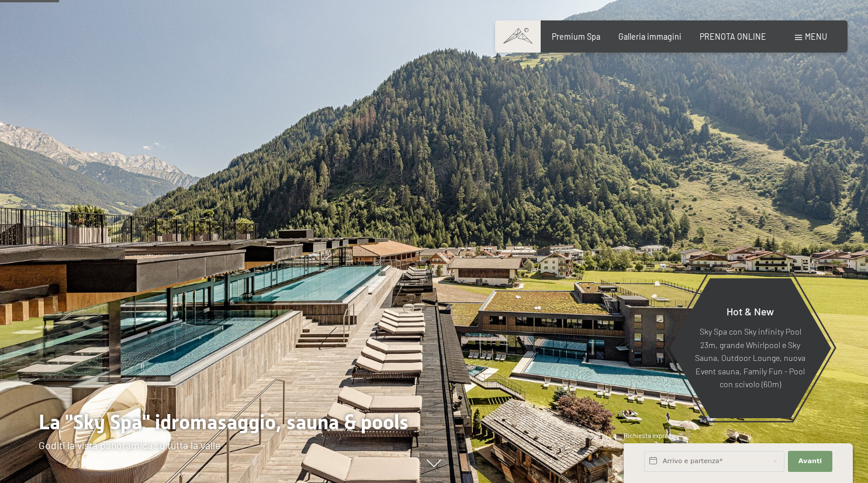 This screenshot has height=483, width=868. What do you see at coordinates (810, 462) in the screenshot?
I see `span: Avanti` at bounding box center [810, 462].